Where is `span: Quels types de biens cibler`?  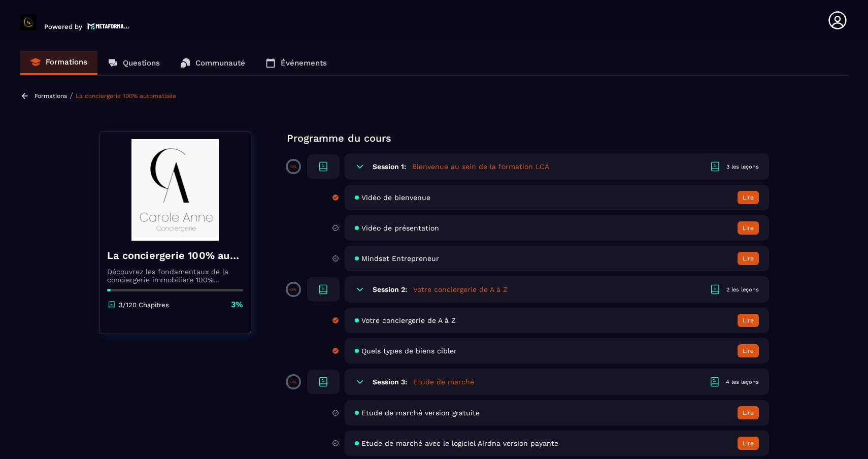
span: Quels types de biens cibler is located at coordinates (409, 351).